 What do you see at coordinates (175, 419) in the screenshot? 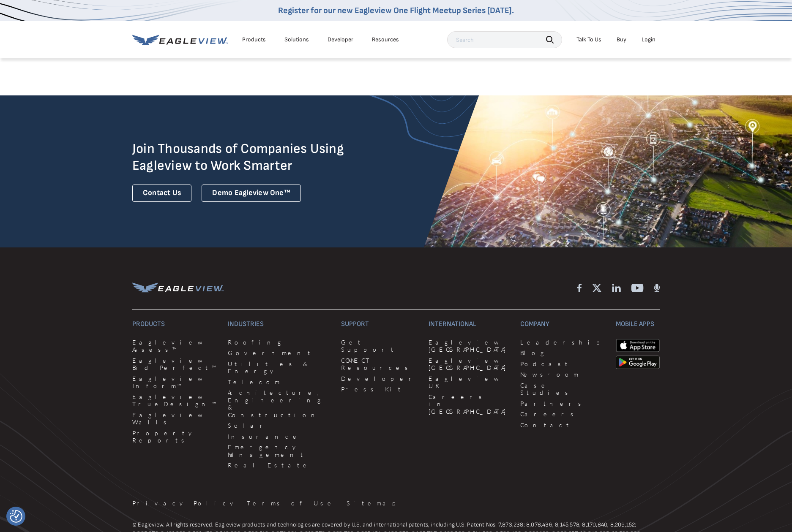
I see `a: Eagleview Walls` at bounding box center [175, 419].